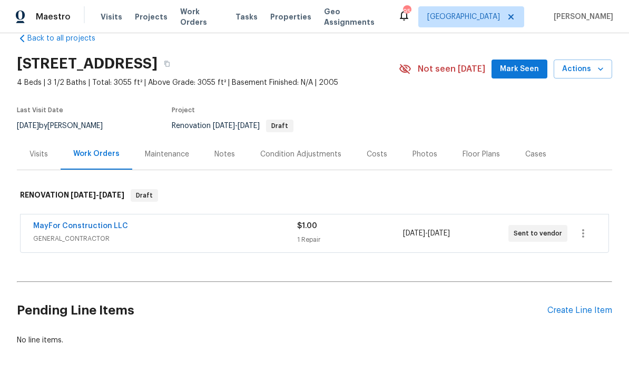 Image resolution: width=629 pixels, height=383 pixels. What do you see at coordinates (224, 154) in the screenshot?
I see `div: Notes` at bounding box center [224, 154].